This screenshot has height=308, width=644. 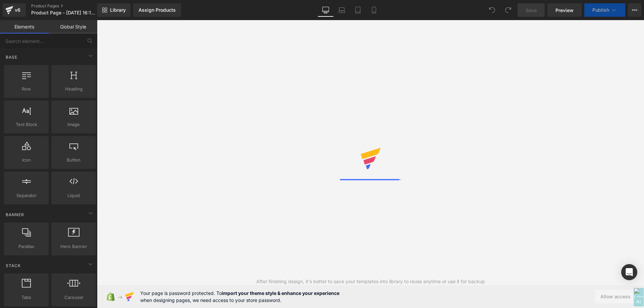 What do you see at coordinates (605, 10) in the screenshot?
I see `button: Publish` at bounding box center [605, 10].